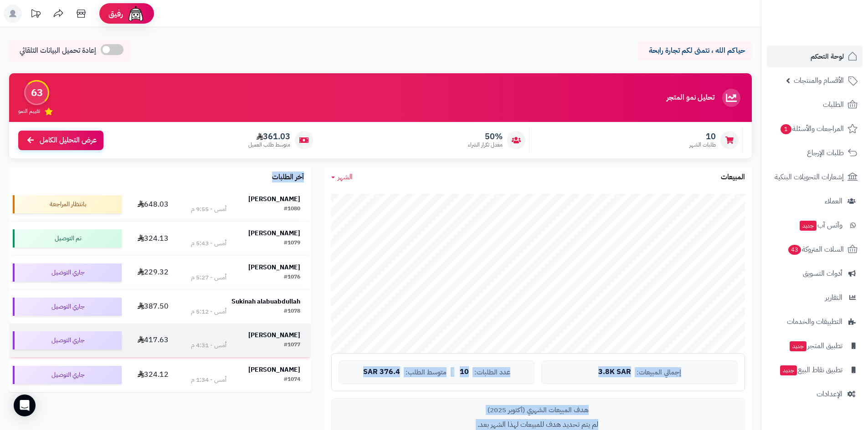  What do you see at coordinates (794, 250) in the screenshot?
I see `span: 43` at bounding box center [794, 250].